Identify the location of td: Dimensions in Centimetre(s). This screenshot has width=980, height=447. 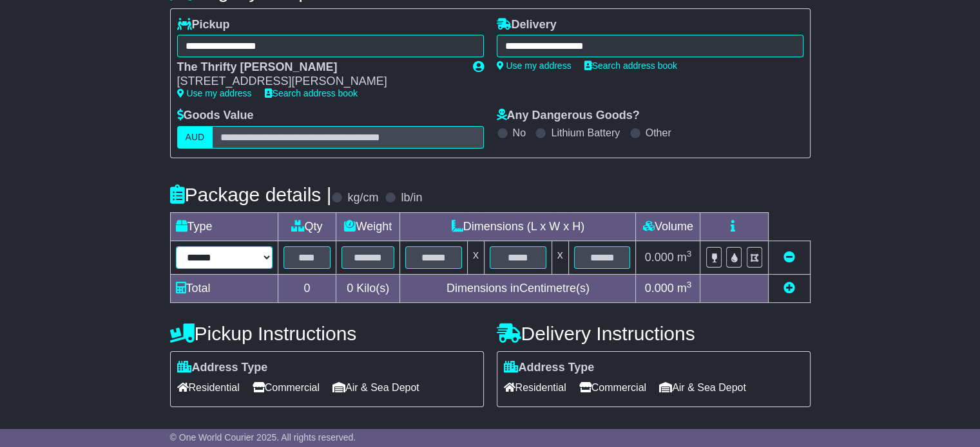
(518, 288).